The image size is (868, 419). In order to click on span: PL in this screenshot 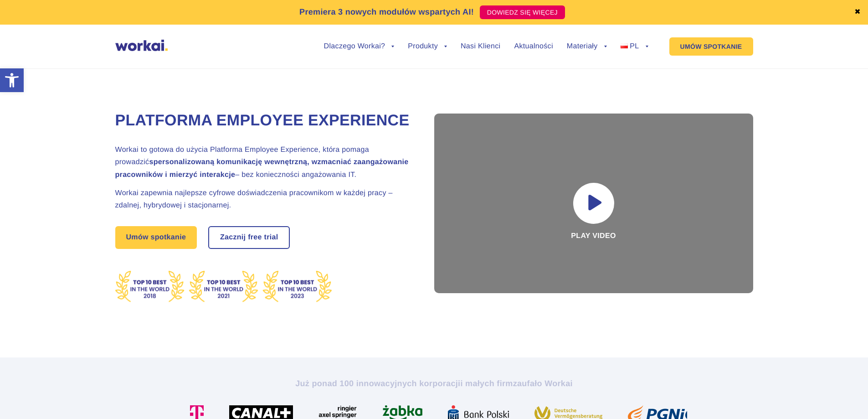, I will do `click(634, 46)`.